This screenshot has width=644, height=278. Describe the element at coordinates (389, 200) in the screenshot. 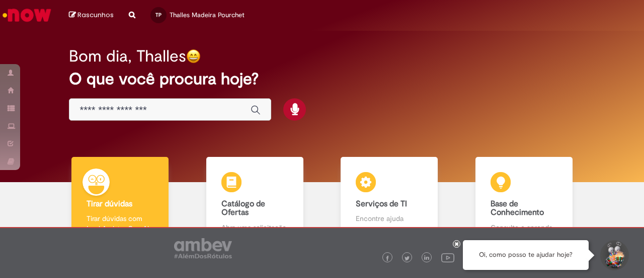

I see `a: Serviços de TI Encontre ajuda` at that location.